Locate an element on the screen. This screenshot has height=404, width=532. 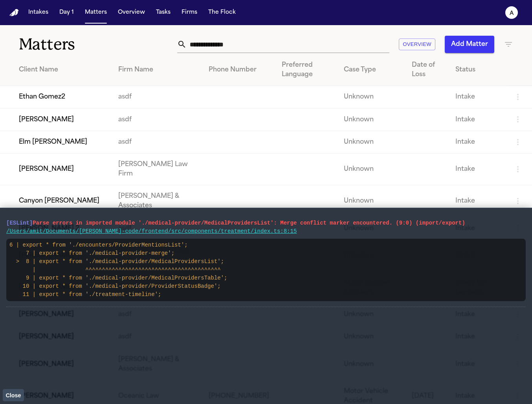
a: Home is located at coordinates (14, 12).